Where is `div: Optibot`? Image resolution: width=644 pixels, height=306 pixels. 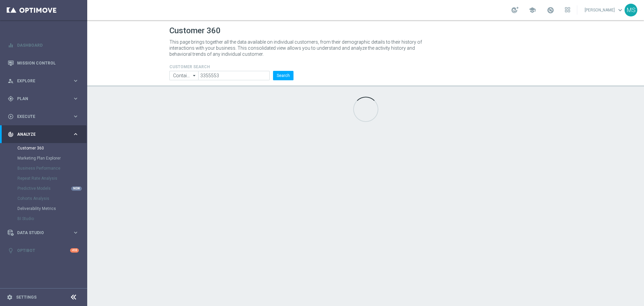
div: Optibot is located at coordinates (43, 250).